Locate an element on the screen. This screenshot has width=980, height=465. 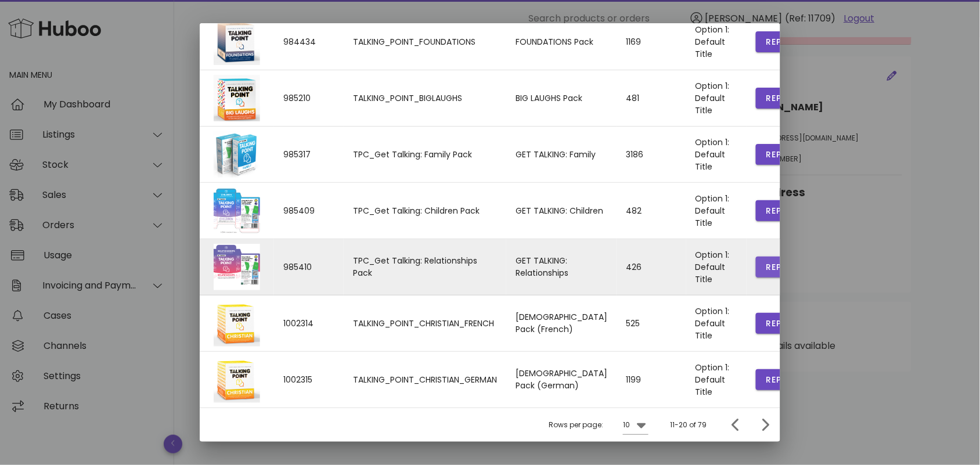
td: 985410 is located at coordinates (309, 267).